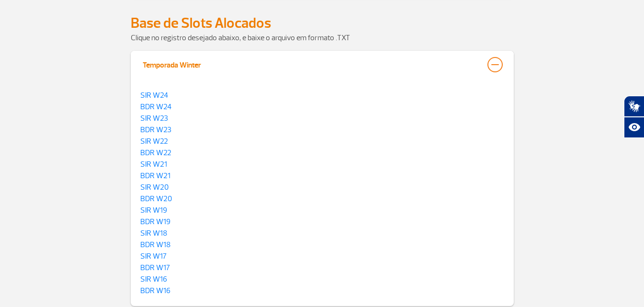 This screenshot has width=644, height=307. What do you see at coordinates (156, 153) in the screenshot?
I see `a: BDR W22` at bounding box center [156, 153].